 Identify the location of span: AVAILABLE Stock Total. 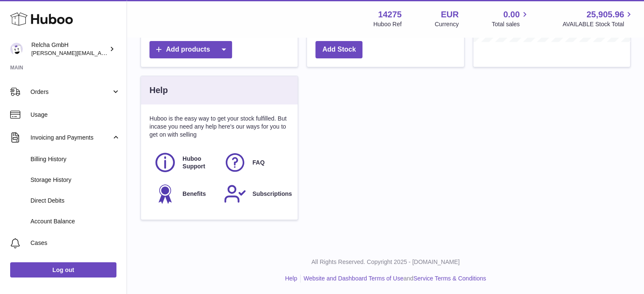
(598, 24).